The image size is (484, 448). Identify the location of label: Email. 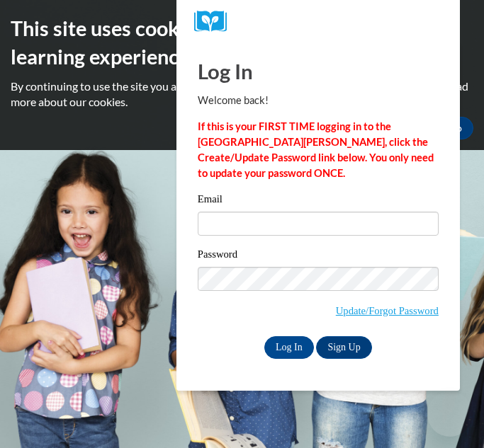
(318, 201).